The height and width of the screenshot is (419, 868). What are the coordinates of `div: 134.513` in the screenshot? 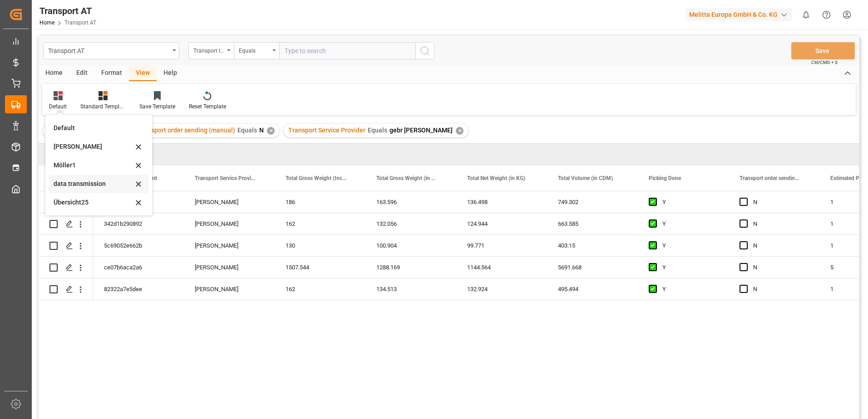 It's located at (411, 289).